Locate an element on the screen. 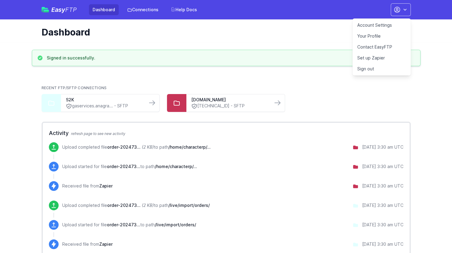 The height and width of the screenshot is (253, 452). h2: Activity is located at coordinates (226, 133).